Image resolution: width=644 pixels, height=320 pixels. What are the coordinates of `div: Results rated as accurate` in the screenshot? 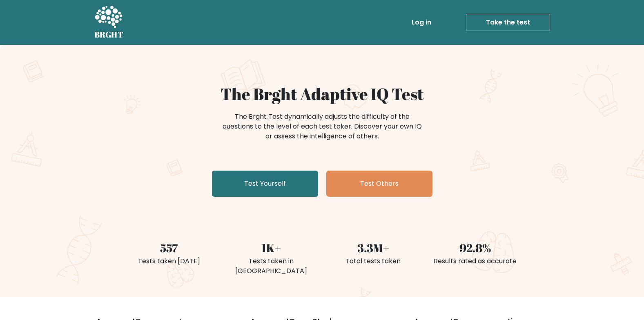 It's located at (475, 261).